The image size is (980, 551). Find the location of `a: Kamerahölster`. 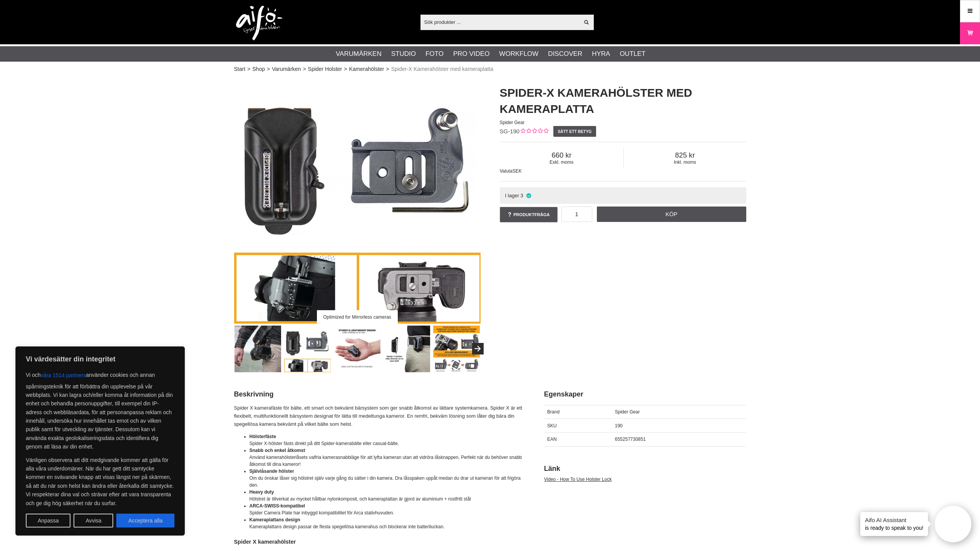

a: Kamerahölster is located at coordinates (366, 69).